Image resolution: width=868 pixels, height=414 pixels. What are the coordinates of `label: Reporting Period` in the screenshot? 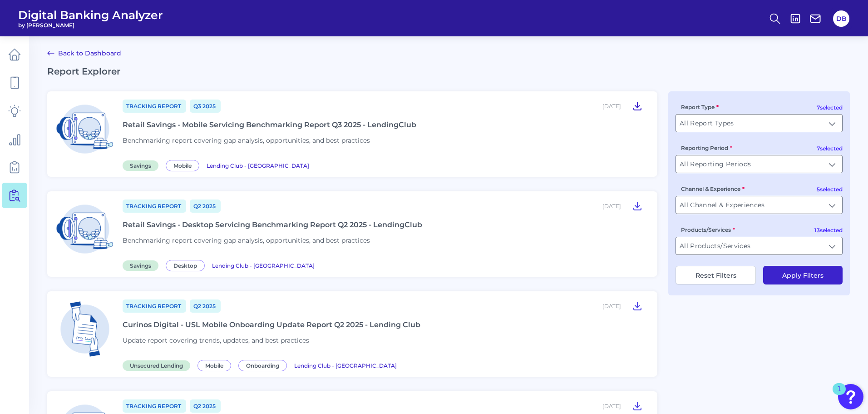 It's located at (706, 148).